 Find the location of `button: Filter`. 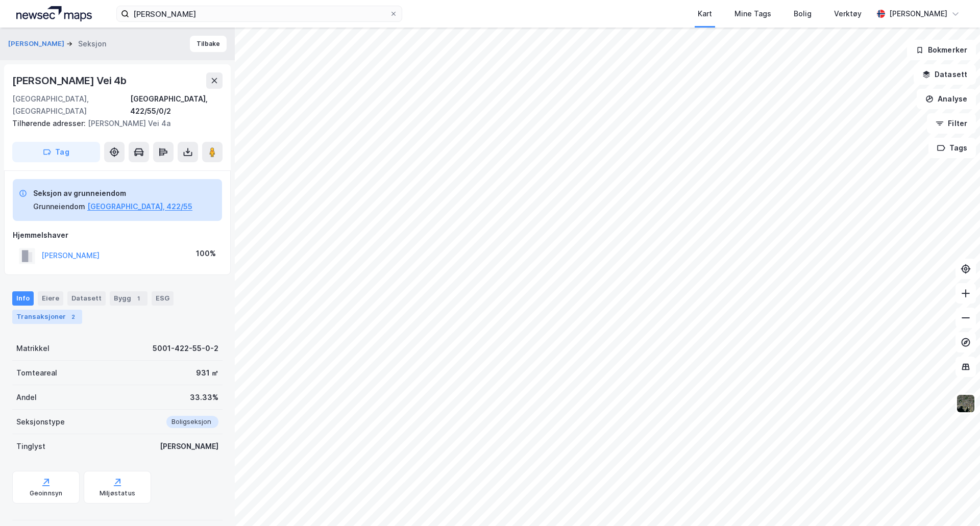

button: Filter is located at coordinates (951, 123).